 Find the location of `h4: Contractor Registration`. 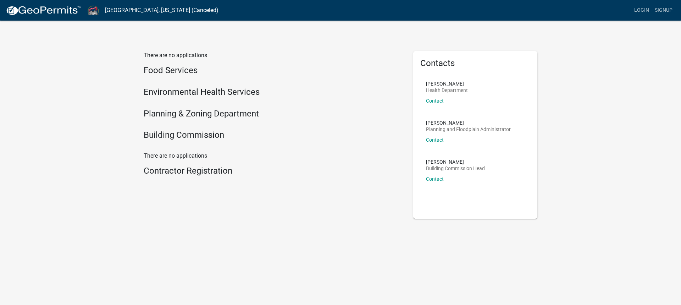

h4: Contractor Registration is located at coordinates (273, 171).